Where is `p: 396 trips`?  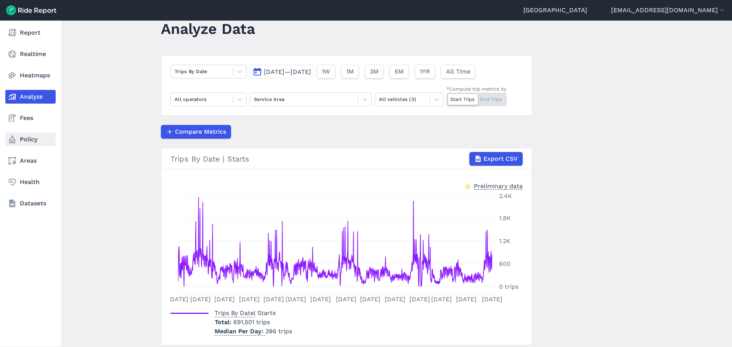
p: 396 trips is located at coordinates (253, 332).